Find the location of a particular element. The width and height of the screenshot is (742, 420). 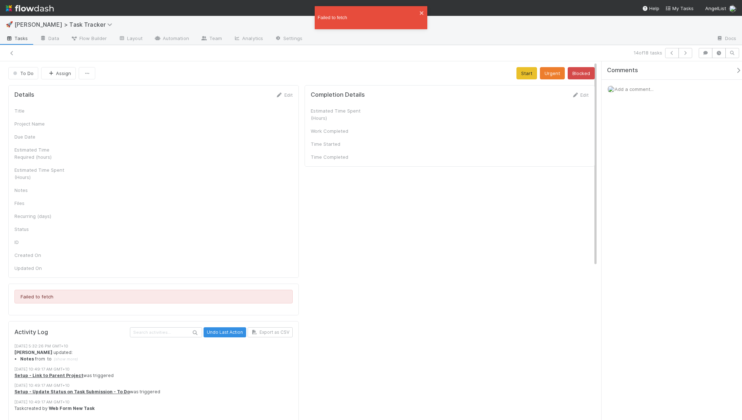

div: Help is located at coordinates (651, 8).